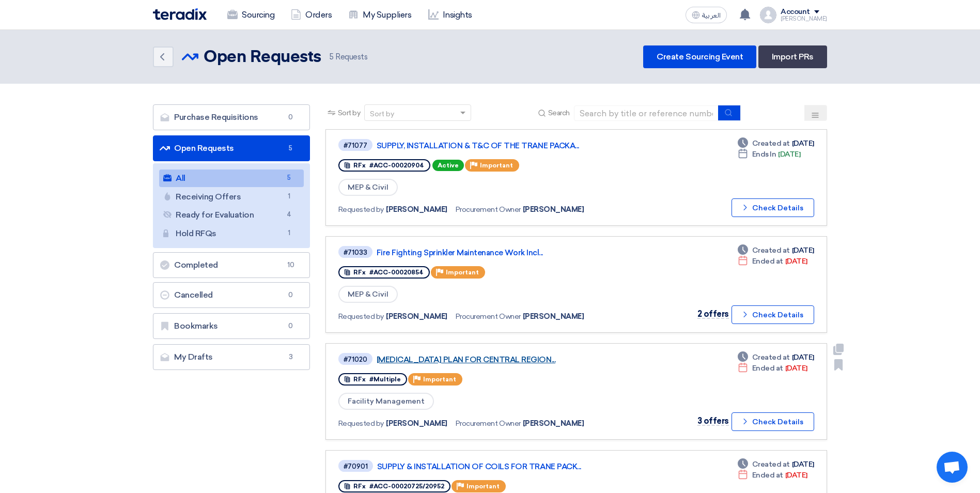  What do you see at coordinates (396, 272) in the screenshot?
I see `span: #ACC-00020854` at bounding box center [396, 272].